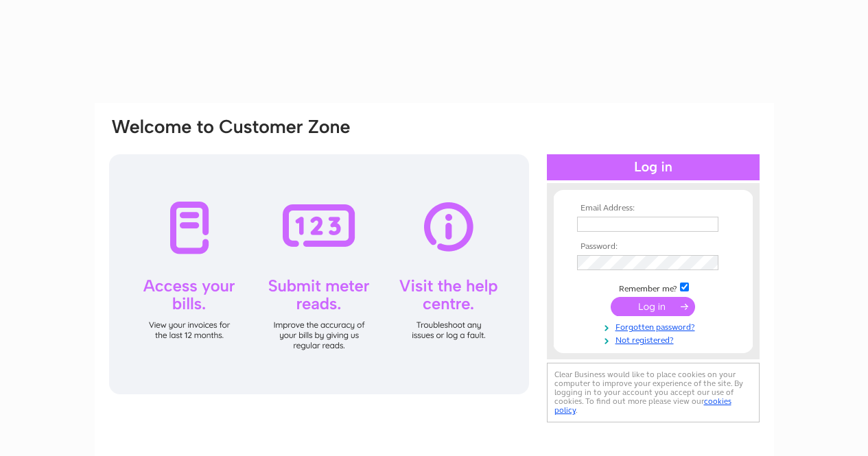  What do you see at coordinates (652, 306) in the screenshot?
I see `input: Submit` at bounding box center [652, 306].